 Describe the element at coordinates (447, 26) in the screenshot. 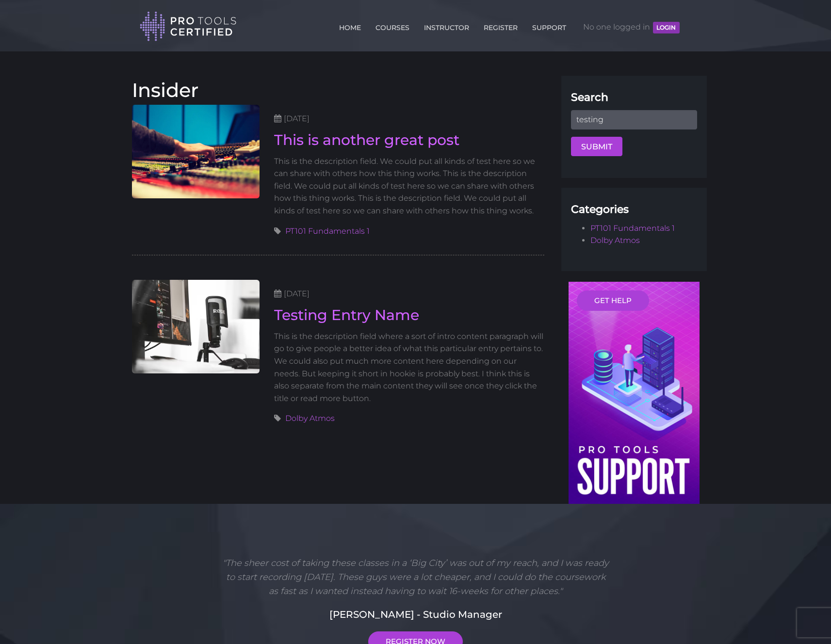

I see `a: INSTRUCTOR` at that location.